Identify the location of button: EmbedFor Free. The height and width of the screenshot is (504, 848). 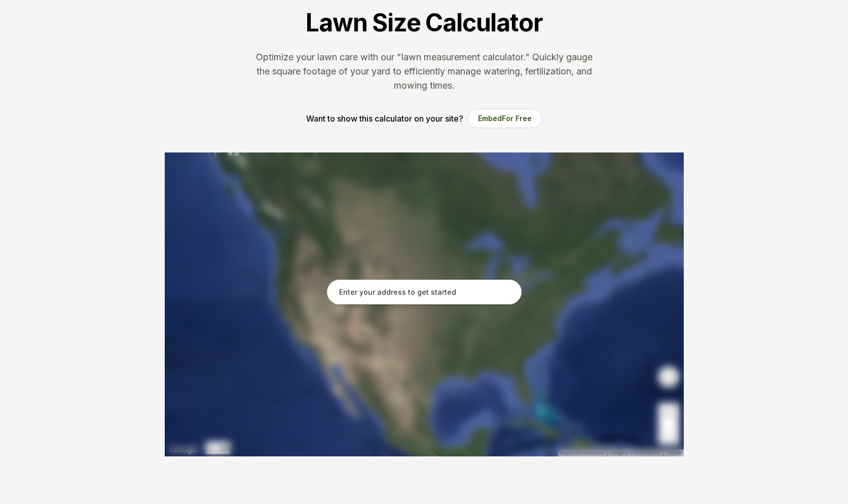
(505, 118).